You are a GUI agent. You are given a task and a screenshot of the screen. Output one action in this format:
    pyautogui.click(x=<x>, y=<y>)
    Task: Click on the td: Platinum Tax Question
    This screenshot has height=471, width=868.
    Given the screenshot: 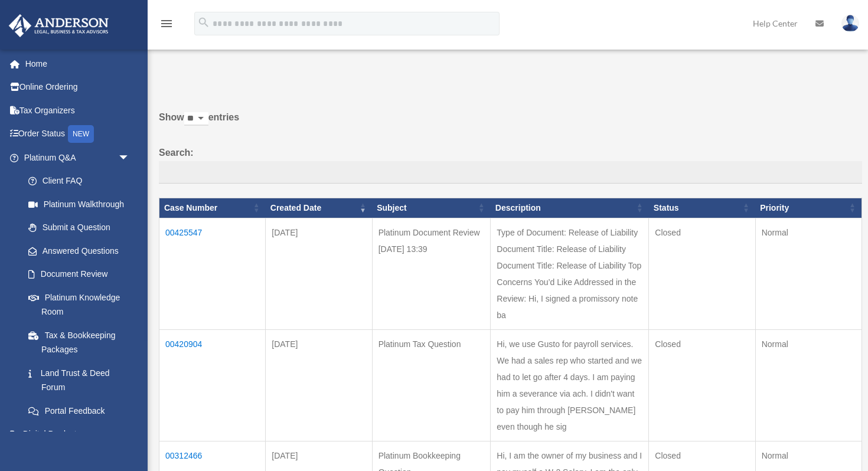 What is the action you would take?
    pyautogui.click(x=431, y=385)
    